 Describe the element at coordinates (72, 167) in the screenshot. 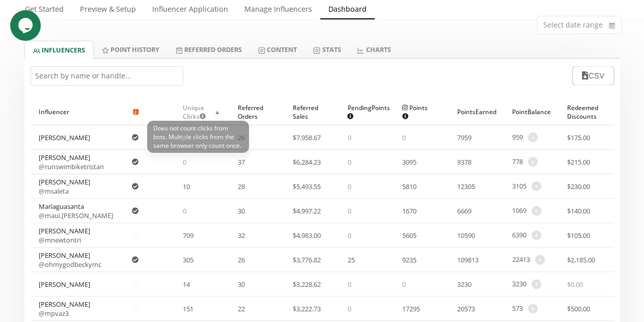

I see `a: @runswimbiketristan` at that location.